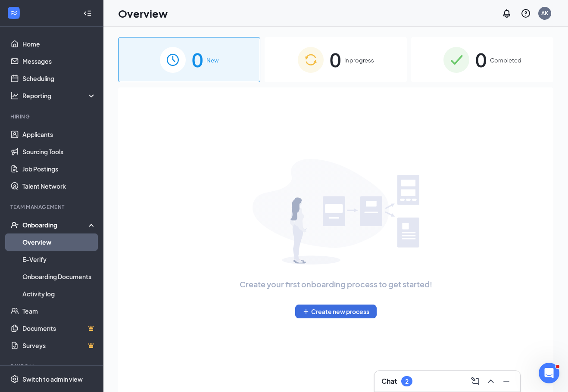  Describe the element at coordinates (359, 60) in the screenshot. I see `span: In progress` at that location.